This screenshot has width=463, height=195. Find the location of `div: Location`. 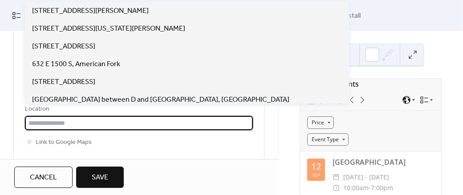

div: Location is located at coordinates (138, 109).